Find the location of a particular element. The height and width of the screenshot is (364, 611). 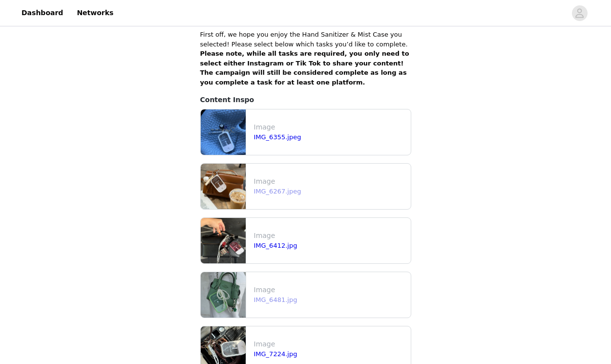

a: IMG_6355.jpeg is located at coordinates (277, 137).